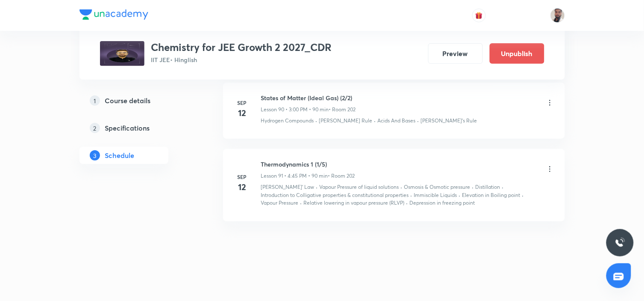 This screenshot has height=301, width=644. What do you see at coordinates (241, 47) in the screenshot?
I see `h3: Chemistry for JEE Growth 2 2027_CDR` at bounding box center [241, 47].